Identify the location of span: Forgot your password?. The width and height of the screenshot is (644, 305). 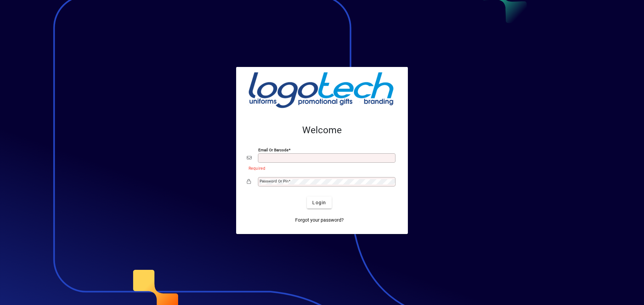
(319, 220).